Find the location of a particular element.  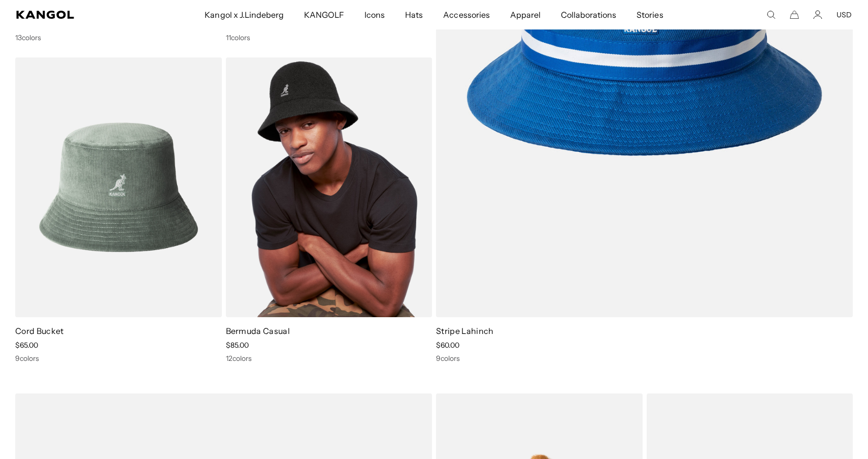

span: $65.00 is located at coordinates (26, 345).